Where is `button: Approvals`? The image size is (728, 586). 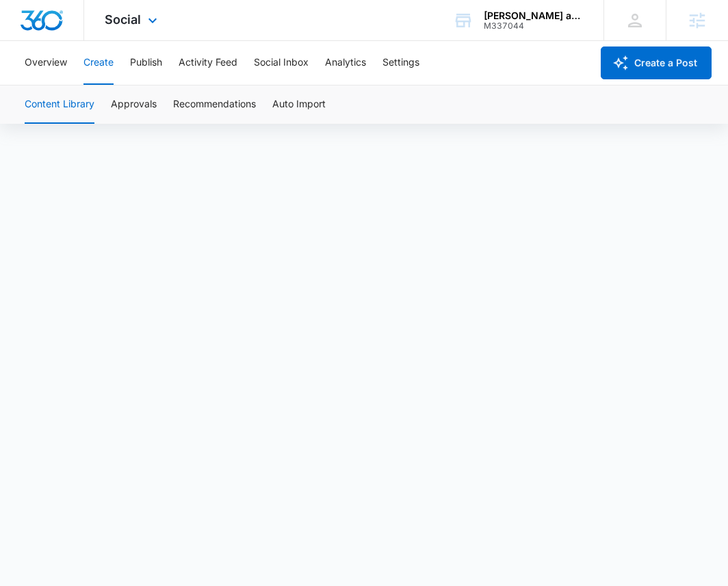 button: Approvals is located at coordinates (134, 104).